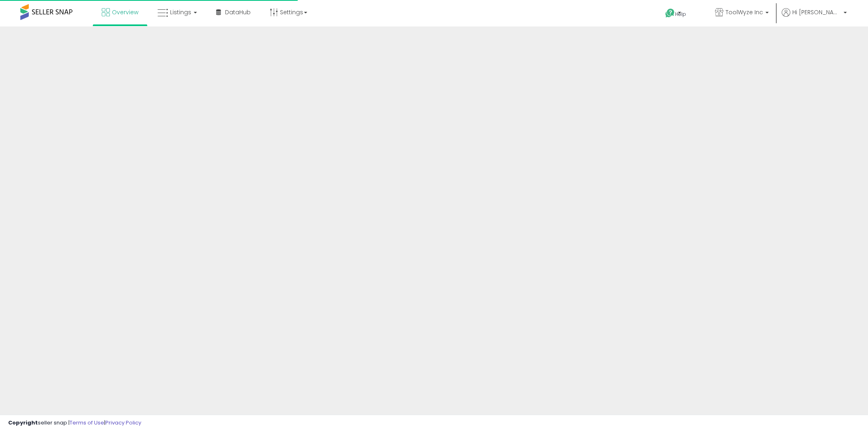 This screenshot has width=868, height=431. I want to click on i: Get Help, so click(670, 13).